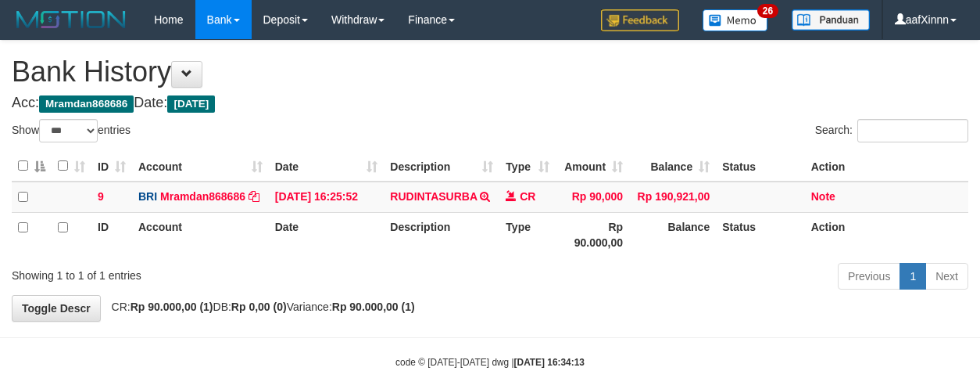  I want to click on img: MOTION_logo.png, so click(71, 19).